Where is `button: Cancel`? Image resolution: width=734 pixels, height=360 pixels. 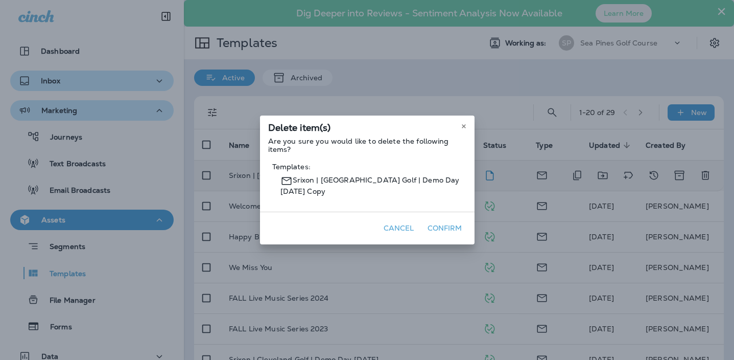
button: Cancel is located at coordinates (399, 228).